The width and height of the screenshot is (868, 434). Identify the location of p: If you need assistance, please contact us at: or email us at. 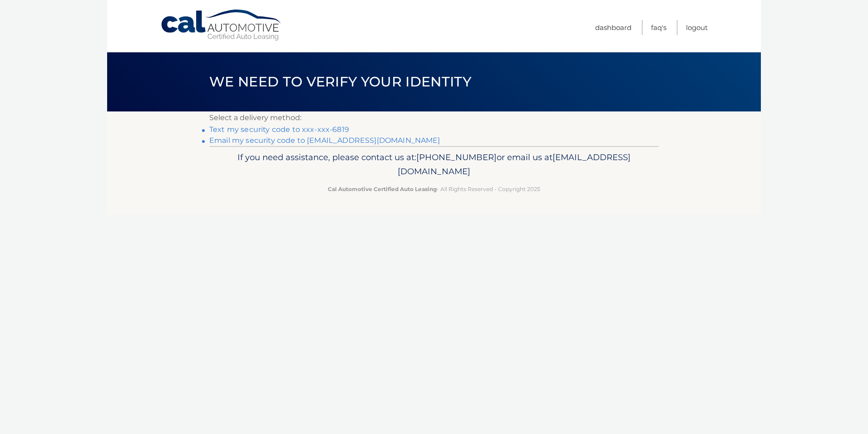
(434, 164).